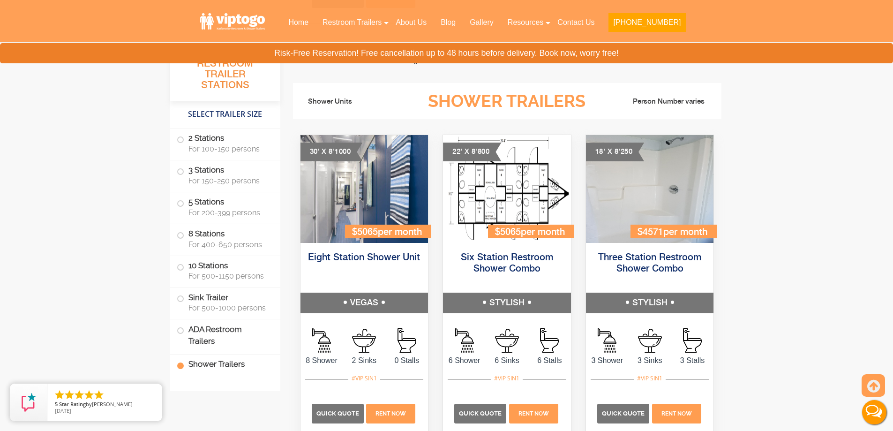 The width and height of the screenshot is (893, 431). Describe the element at coordinates (875, 412) in the screenshot. I see `button: Live Chat` at that location.